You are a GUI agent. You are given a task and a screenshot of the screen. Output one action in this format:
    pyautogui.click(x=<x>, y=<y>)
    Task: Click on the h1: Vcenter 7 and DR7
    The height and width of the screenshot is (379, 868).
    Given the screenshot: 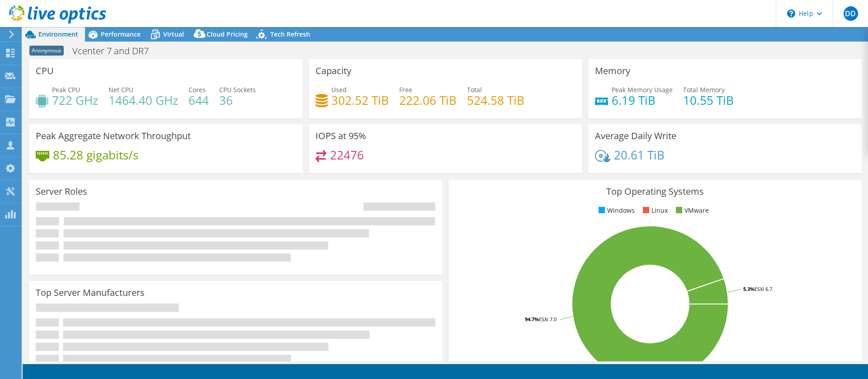 What is the action you would take?
    pyautogui.click(x=115, y=51)
    